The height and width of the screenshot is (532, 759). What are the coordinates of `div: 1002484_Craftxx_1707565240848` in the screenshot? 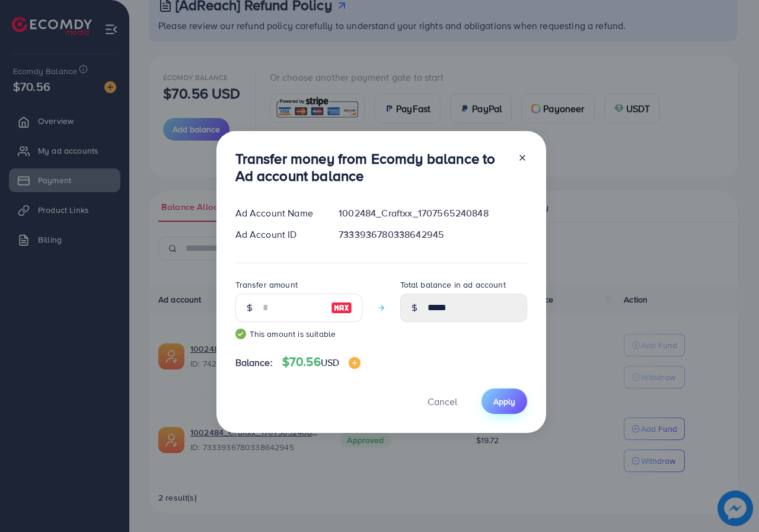 It's located at (432, 212).